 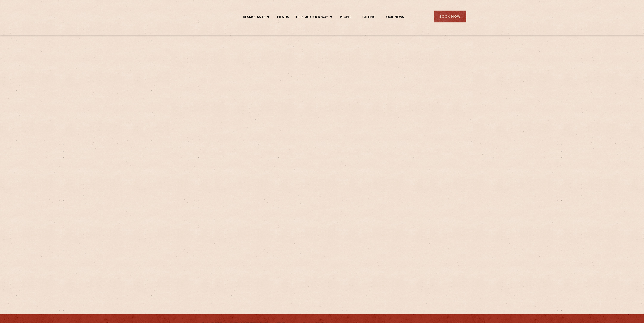 What do you see at coordinates (311, 18) in the screenshot?
I see `a: The Blacklock Way` at bounding box center [311, 18].